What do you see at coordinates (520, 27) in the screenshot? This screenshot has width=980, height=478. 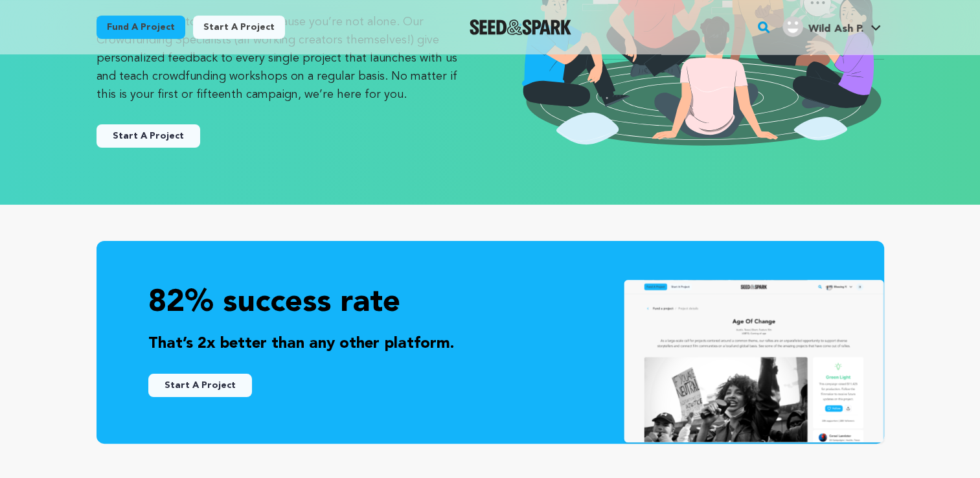 I see `a: Seed&Spark Homepage` at bounding box center [520, 27].